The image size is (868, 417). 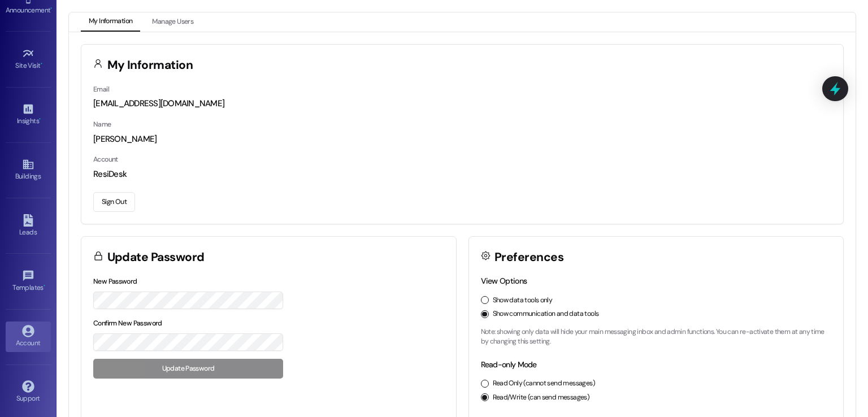 I want to click on label: Read-only Mode, so click(x=509, y=365).